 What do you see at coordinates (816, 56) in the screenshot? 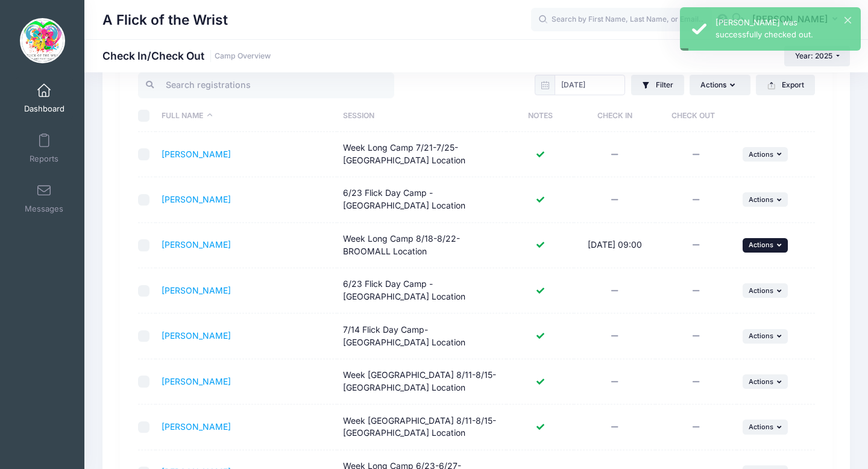
I see `button: Year: 2025` at bounding box center [816, 56].